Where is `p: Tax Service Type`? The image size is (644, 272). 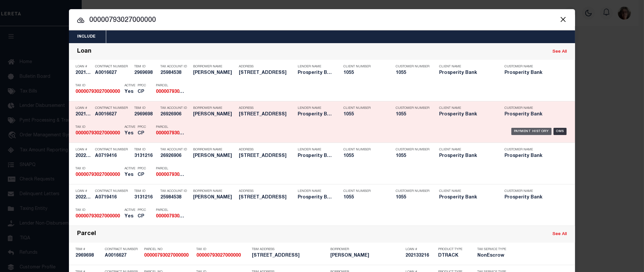 p: Tax Service Type is located at coordinates (492, 250).